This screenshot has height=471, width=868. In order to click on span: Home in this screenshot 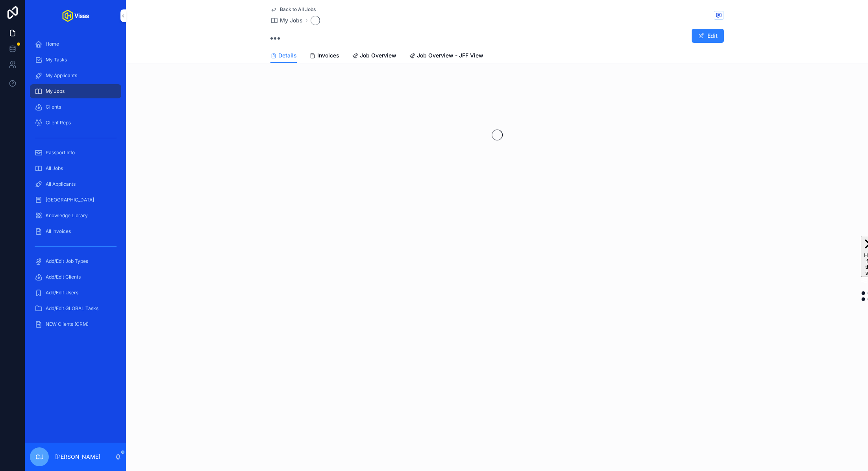, I will do `click(53, 44)`.